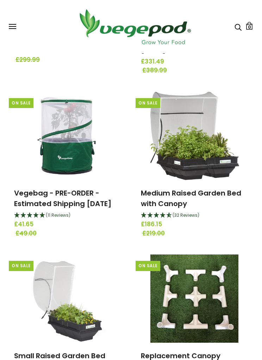 The image size is (262, 360). What do you see at coordinates (68, 298) in the screenshot?
I see `img: Small Raised Garden Bed with Canopy` at bounding box center [68, 298].